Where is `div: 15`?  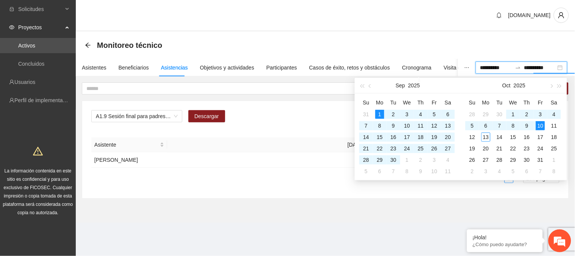
div: 15 is located at coordinates (513, 137).